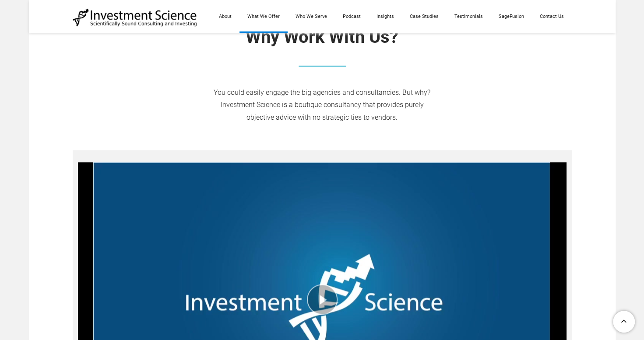 The image size is (644, 340). Describe the element at coordinates (624, 321) in the screenshot. I see `a: To Top` at that location.